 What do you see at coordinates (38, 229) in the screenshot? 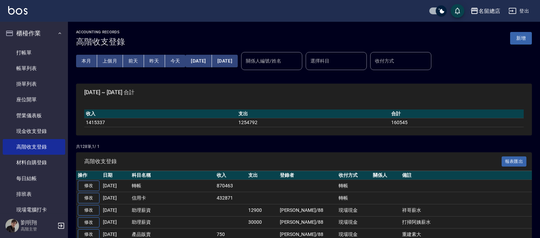
I see `p: 高階主管` at bounding box center [38, 229].